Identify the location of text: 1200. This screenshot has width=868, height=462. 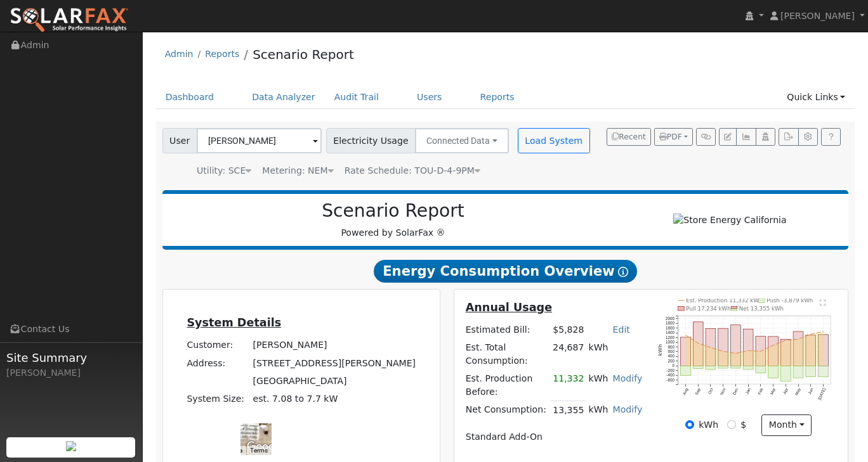
(670, 338).